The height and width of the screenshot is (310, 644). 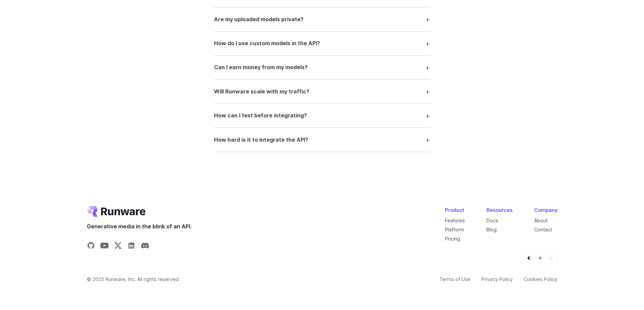 I want to click on button: Dark, so click(x=551, y=258).